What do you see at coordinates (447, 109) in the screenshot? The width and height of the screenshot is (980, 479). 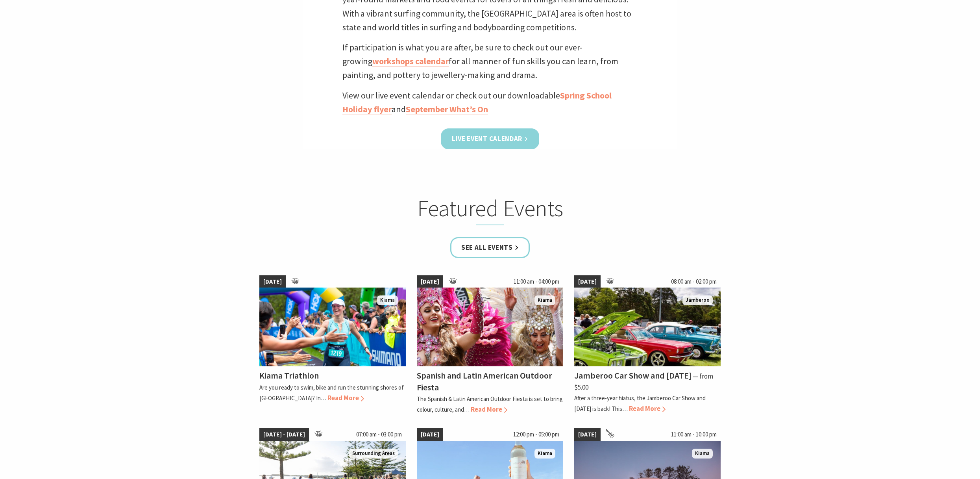 I see `a: September What’s On` at bounding box center [447, 109].